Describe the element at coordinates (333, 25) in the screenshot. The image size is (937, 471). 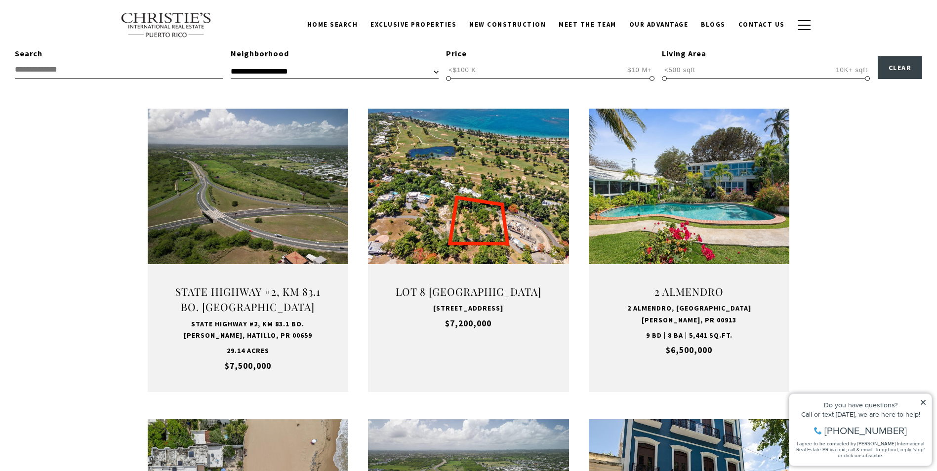
I see `a: Home Search` at that location.